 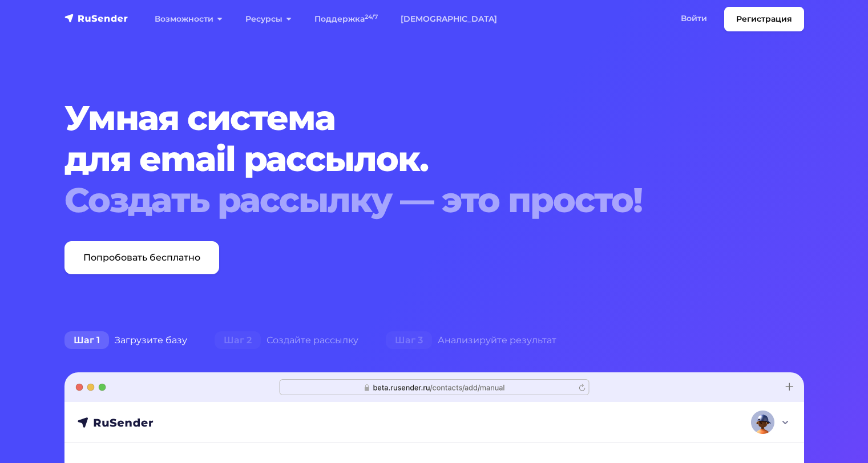 I want to click on span: Шаг 2, so click(x=238, y=341).